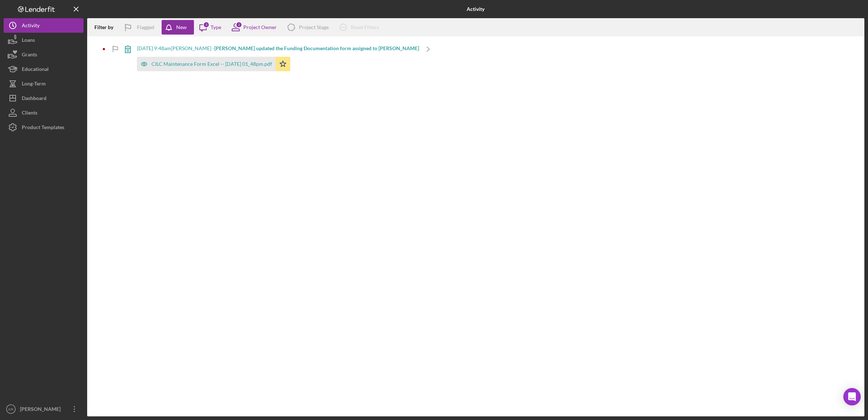 Image resolution: width=868 pixels, height=420 pixels. What do you see at coordinates (30, 55) in the screenshot?
I see `div: Grants` at bounding box center [30, 55].